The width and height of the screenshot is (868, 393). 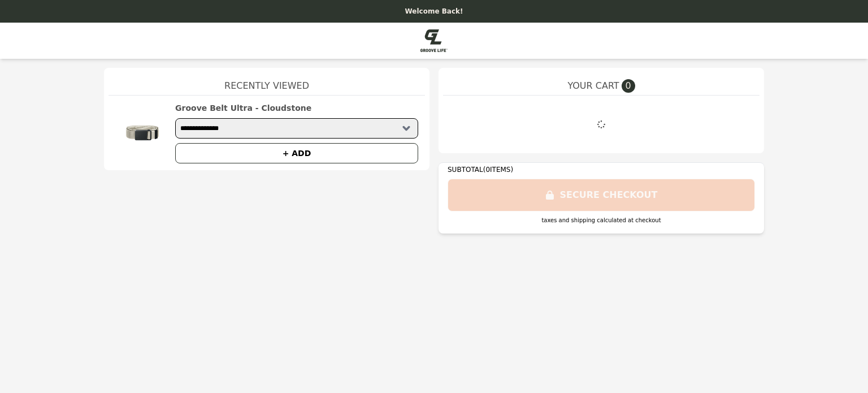 I want to click on button: + ADD, so click(x=296, y=153).